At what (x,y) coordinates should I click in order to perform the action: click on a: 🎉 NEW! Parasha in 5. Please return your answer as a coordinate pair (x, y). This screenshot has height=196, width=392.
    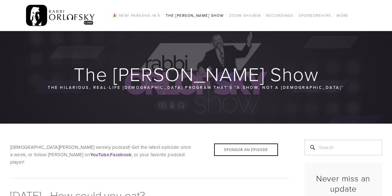
    Looking at the image, I should click on (136, 15).